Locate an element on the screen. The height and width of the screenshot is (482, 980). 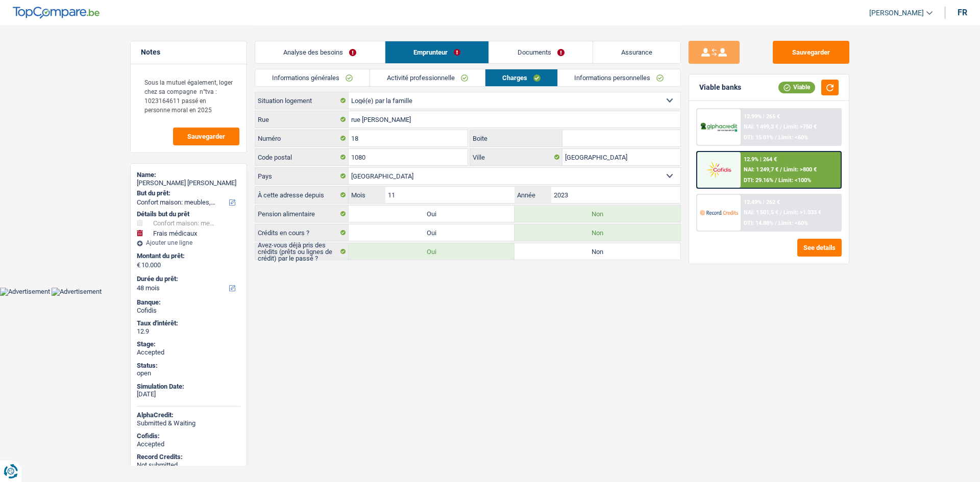
div: AlphaCredit: is located at coordinates (188, 415).